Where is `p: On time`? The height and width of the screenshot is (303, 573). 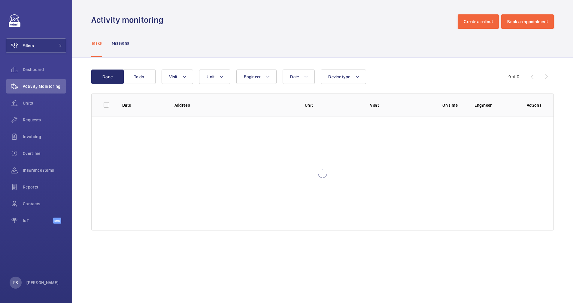
p: On time is located at coordinates (450, 105).